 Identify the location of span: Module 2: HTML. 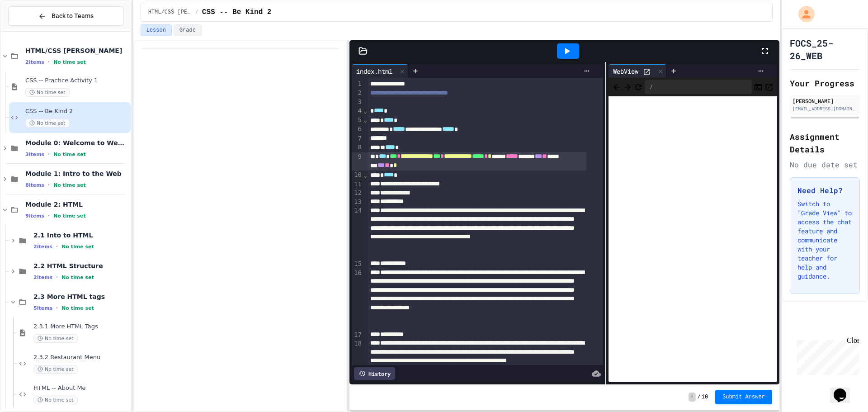
(77, 205).